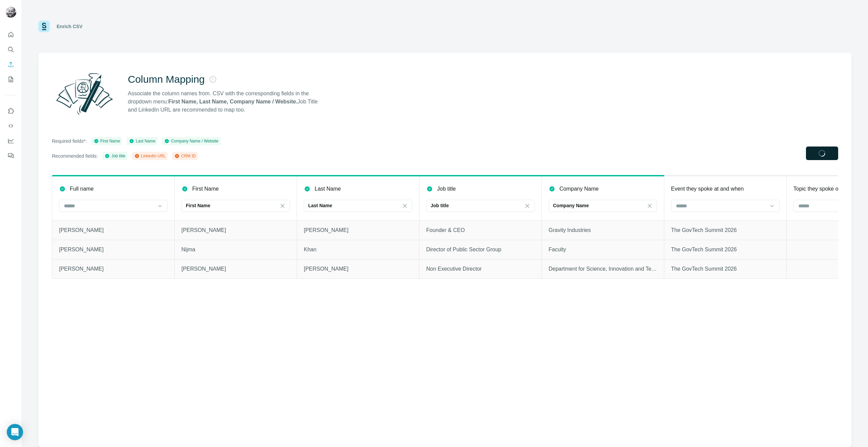 The height and width of the screenshot is (447, 868). What do you see at coordinates (150, 156) in the screenshot?
I see `div: LinkedIn URL` at bounding box center [150, 156].